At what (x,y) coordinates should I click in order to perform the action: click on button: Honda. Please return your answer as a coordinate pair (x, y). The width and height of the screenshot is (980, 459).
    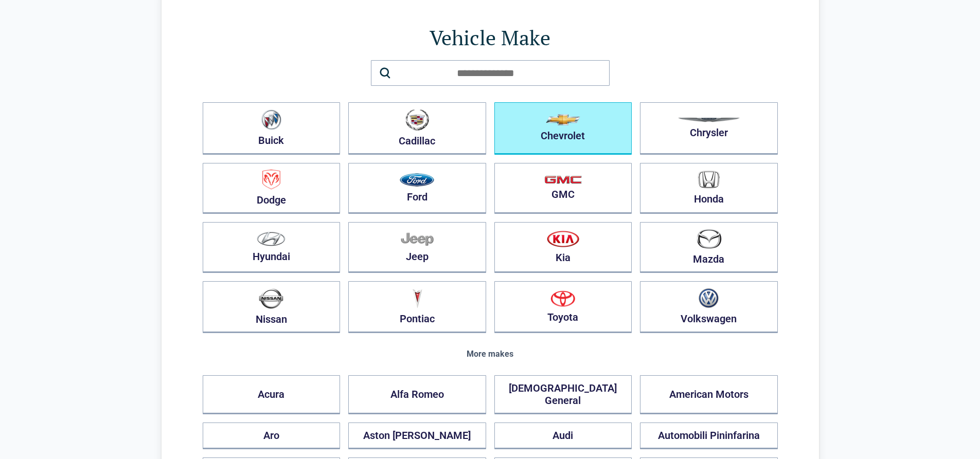
    Looking at the image, I should click on (709, 188).